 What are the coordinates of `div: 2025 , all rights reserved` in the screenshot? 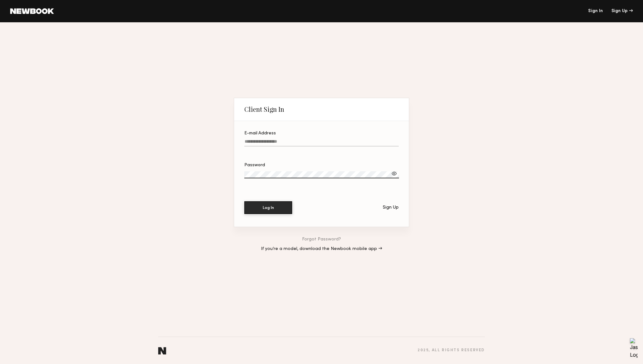 It's located at (451, 350).